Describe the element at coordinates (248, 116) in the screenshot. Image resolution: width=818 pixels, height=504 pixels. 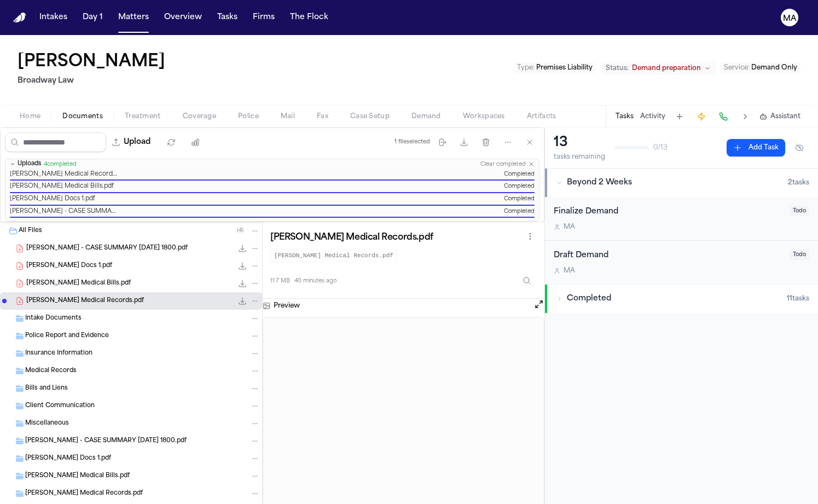
I see `span: Police` at that location.